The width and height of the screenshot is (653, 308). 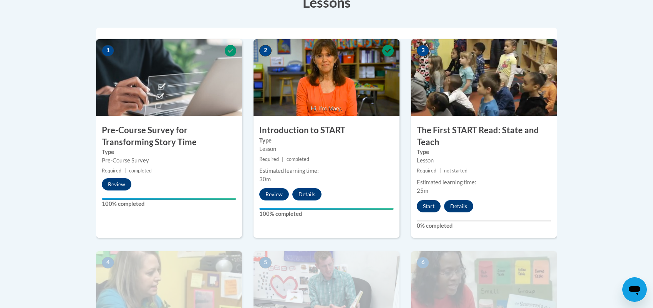 I want to click on span: 4, so click(x=108, y=263).